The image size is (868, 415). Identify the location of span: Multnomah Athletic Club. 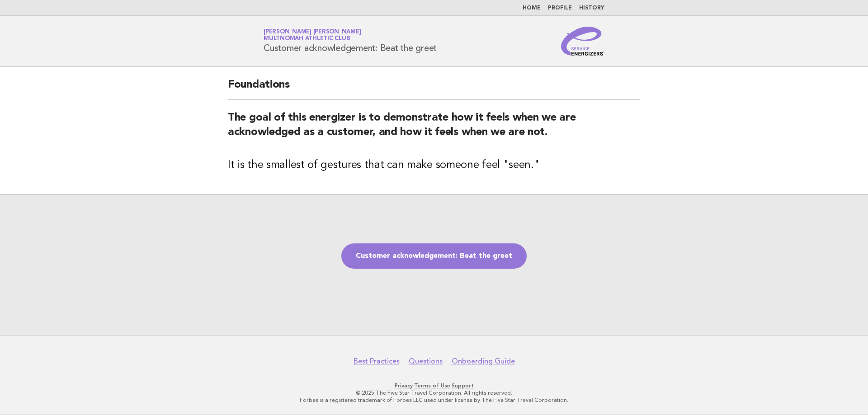
(307, 39).